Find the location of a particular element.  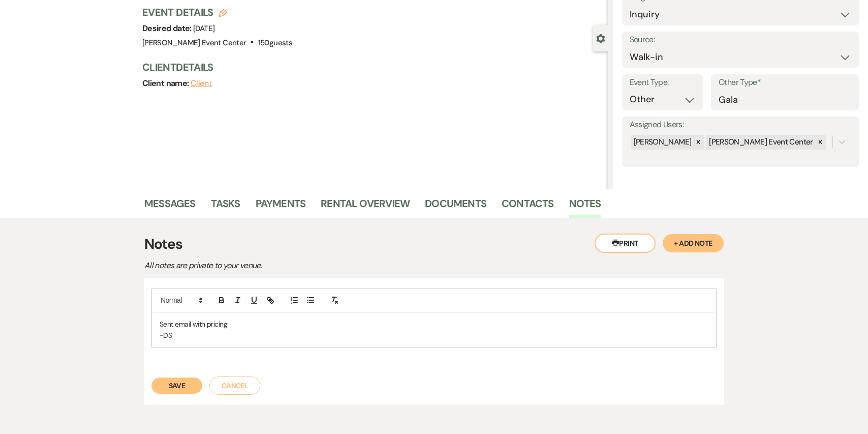

span: 150 guests is located at coordinates (275, 43).